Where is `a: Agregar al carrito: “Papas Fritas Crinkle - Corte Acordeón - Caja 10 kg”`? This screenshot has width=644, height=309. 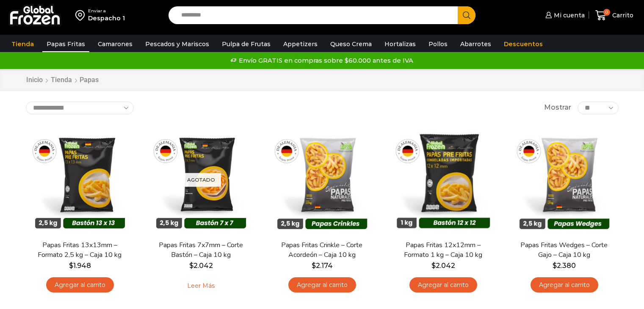 a: Agregar al carrito: “Papas Fritas Crinkle - Corte Acordeón - Caja 10 kg” is located at coordinates (322, 285).